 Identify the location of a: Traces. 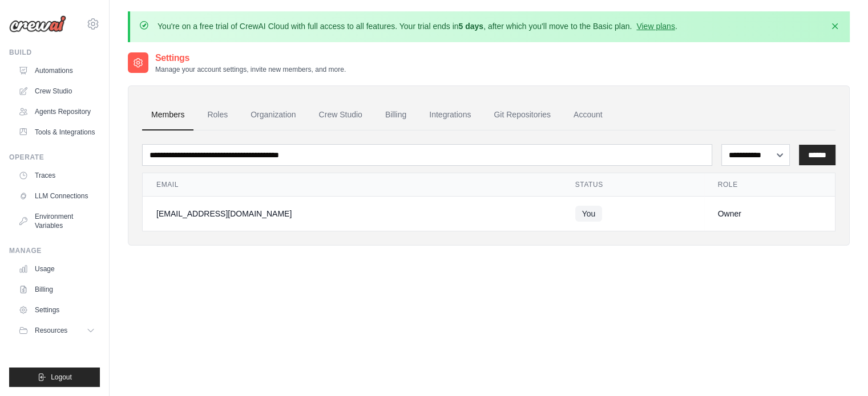
(56, 176).